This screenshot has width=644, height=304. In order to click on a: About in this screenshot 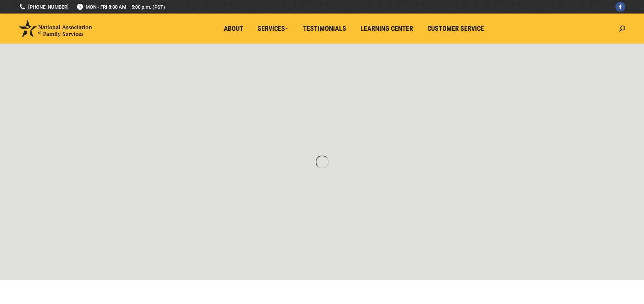, I will do `click(233, 28)`.